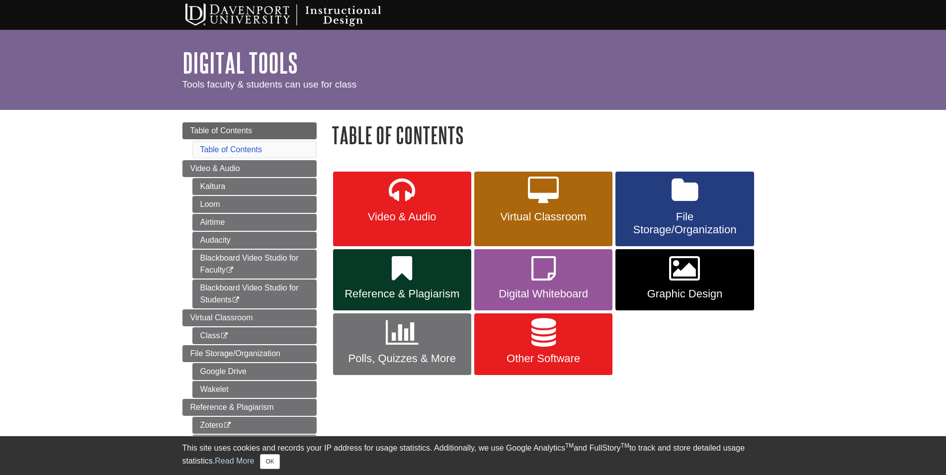 The width and height of the screenshot is (946, 475). I want to click on div: This site uses cookies and records your IP address for usage statistics. Additionally, we use Goo..., so click(473, 456).